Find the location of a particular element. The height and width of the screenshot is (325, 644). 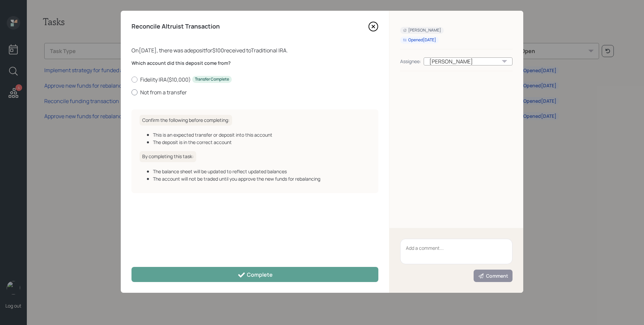

div: Assignee: is located at coordinates (410, 61).